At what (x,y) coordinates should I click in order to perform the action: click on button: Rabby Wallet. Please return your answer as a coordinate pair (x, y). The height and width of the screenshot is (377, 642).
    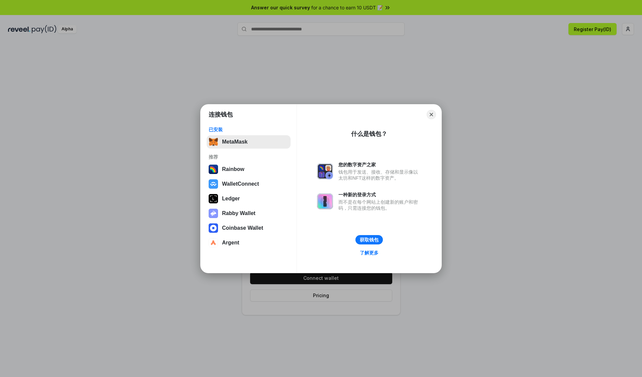
    Looking at the image, I should click on (248, 214).